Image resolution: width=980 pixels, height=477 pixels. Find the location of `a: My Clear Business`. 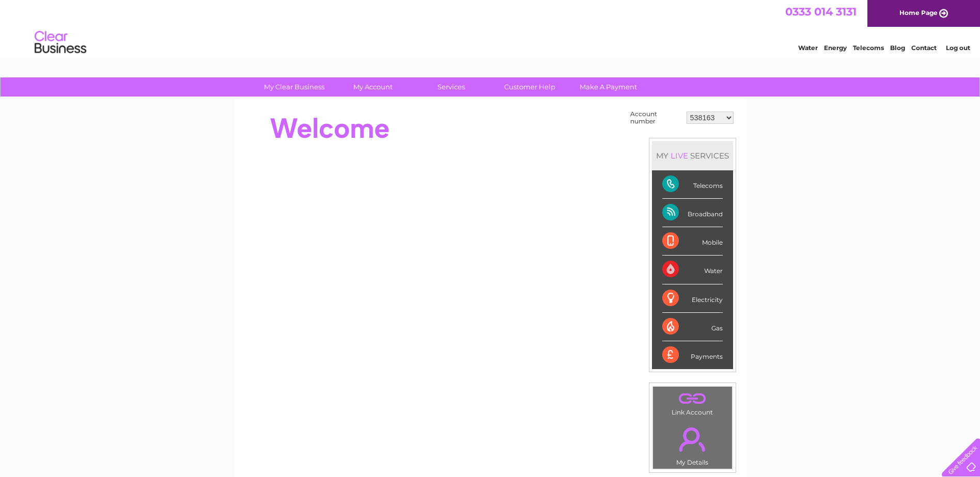

a: My Clear Business is located at coordinates (294, 87).